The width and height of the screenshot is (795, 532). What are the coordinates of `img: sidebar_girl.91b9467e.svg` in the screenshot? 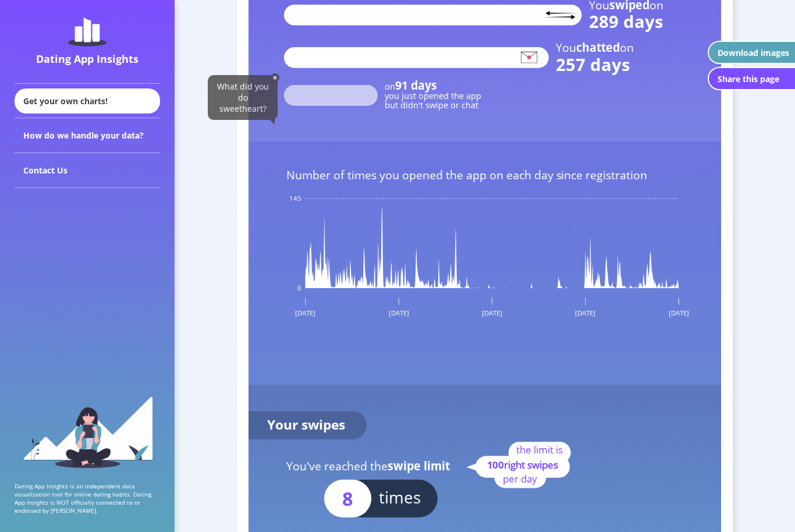 It's located at (87, 431).